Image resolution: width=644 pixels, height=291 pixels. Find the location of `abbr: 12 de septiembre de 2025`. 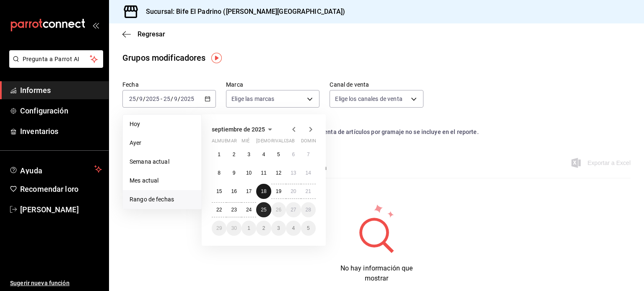

abbr: 12 de septiembre de 2025 is located at coordinates (278, 173).